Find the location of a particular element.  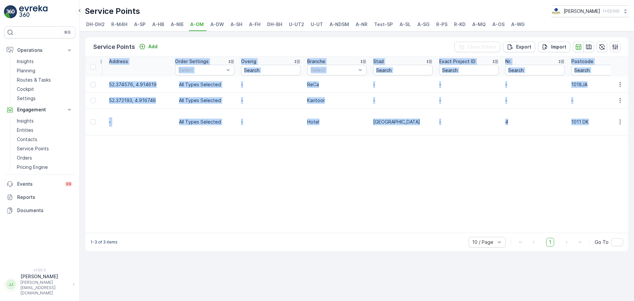

p: Postcode is located at coordinates (582, 61).